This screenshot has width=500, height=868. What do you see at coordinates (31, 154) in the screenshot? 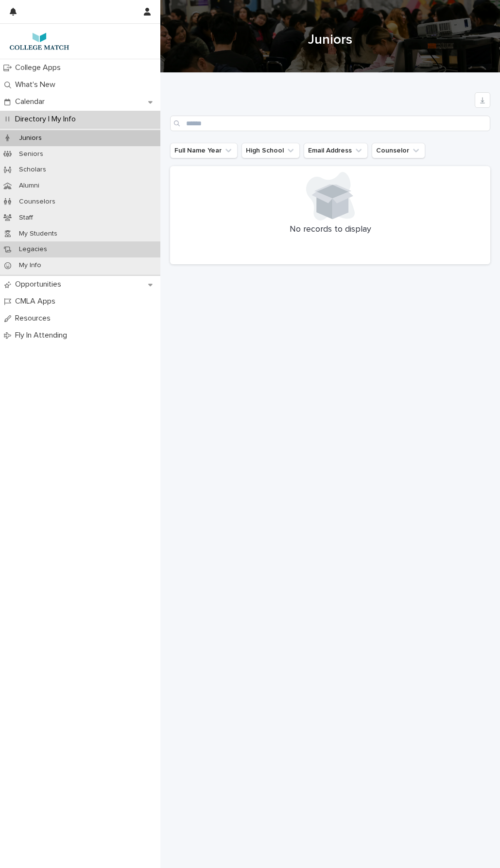
I see `p: Seniors` at bounding box center [31, 154].